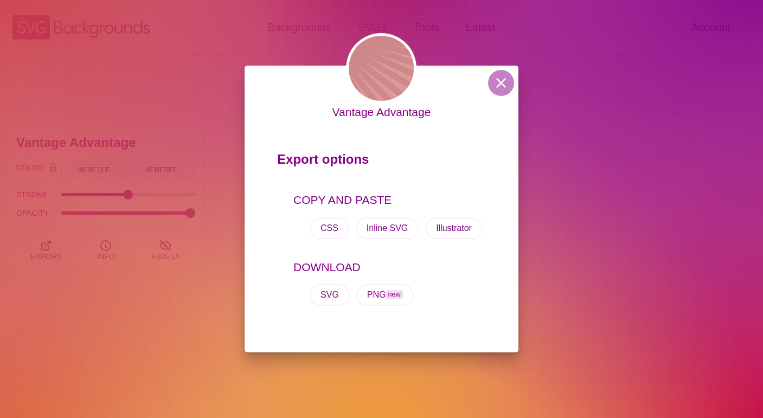 The width and height of the screenshot is (763, 418). I want to click on button: SVG, so click(330, 295).